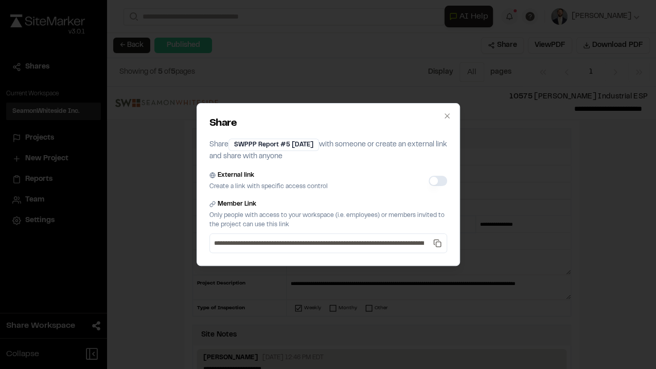  I want to click on p: Share with someone or create an external link and share with anyone, so click(328, 150).